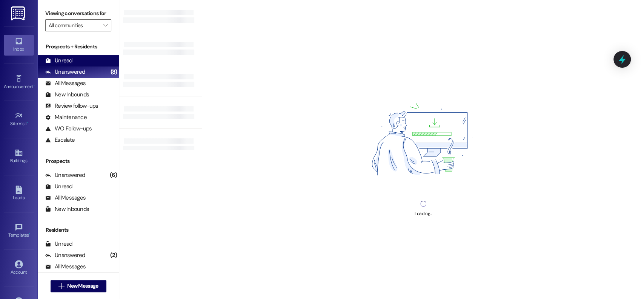 The height and width of the screenshot is (299, 644). I want to click on div: (6), so click(114, 175).